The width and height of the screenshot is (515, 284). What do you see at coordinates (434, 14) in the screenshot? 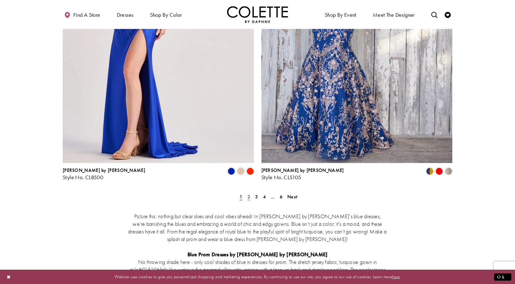
I see `a: Toggle search` at bounding box center [434, 14].